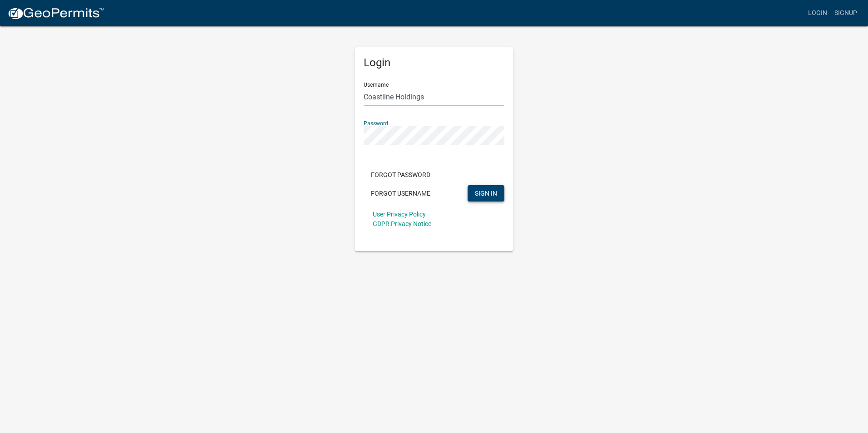 Image resolution: width=868 pixels, height=433 pixels. Describe the element at coordinates (818, 13) in the screenshot. I see `a: Login` at that location.